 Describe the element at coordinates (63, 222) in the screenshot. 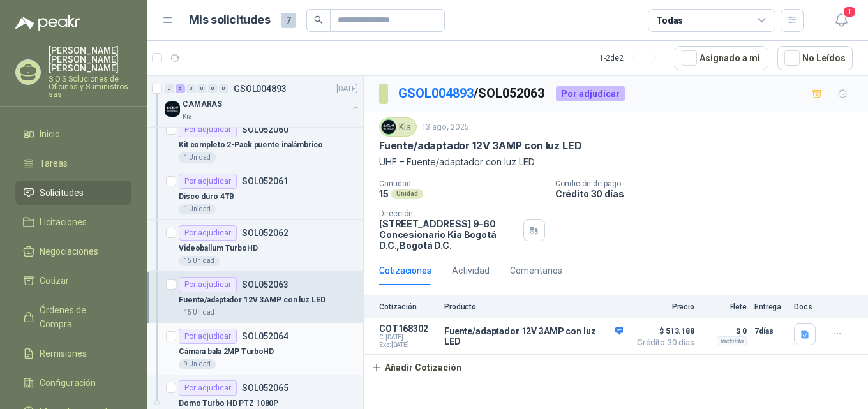

I see `span: Licitaciones` at that location.